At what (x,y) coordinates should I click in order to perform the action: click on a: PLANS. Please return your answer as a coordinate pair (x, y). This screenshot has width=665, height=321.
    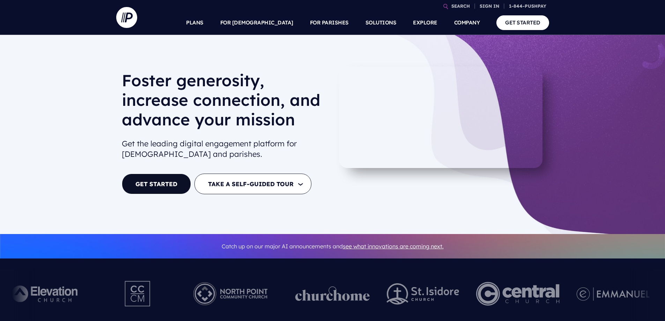
    Looking at the image, I should click on (195, 23).